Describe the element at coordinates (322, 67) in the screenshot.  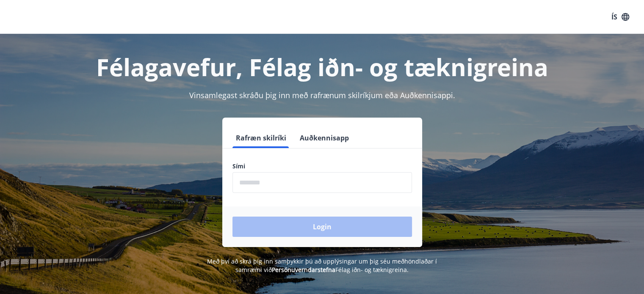
I see `h1: Félagavefur, Félag iðn- og tæknigreina` at that location.